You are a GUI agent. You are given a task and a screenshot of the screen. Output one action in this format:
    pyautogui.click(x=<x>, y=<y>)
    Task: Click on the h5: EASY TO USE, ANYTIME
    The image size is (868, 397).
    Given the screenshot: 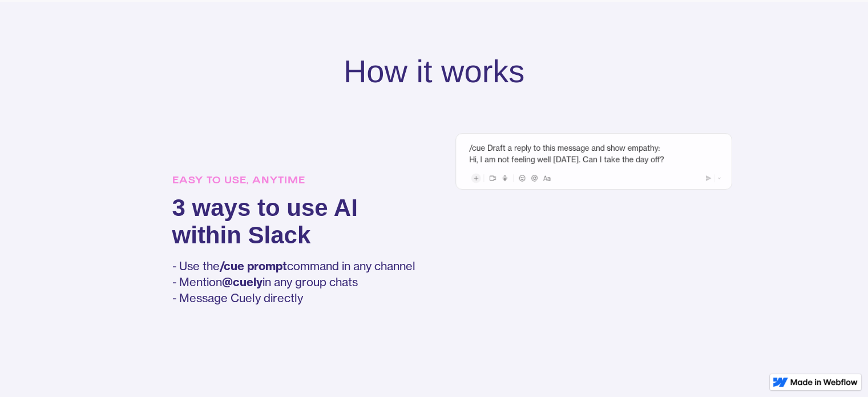 What is the action you would take?
    pyautogui.click(x=293, y=181)
    